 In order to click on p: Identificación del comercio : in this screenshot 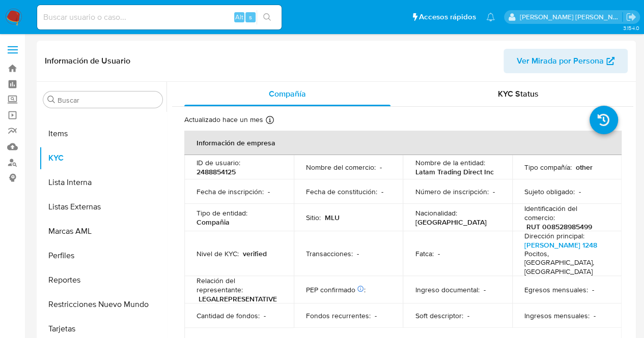, I will do `click(567, 213)`.